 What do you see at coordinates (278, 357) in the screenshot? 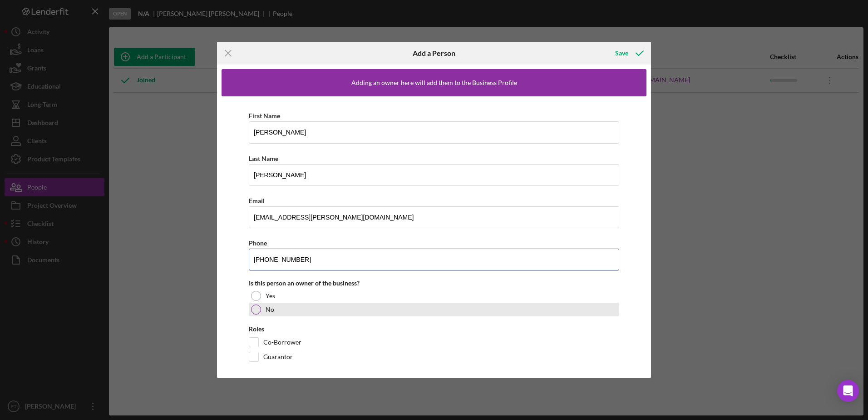
I see `label: Guarantor` at bounding box center [278, 357].